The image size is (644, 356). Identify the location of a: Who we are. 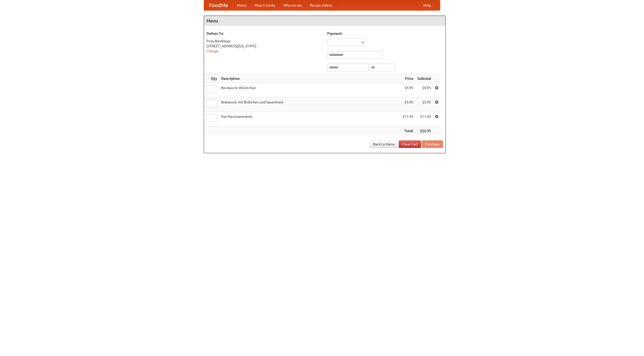
(292, 5).